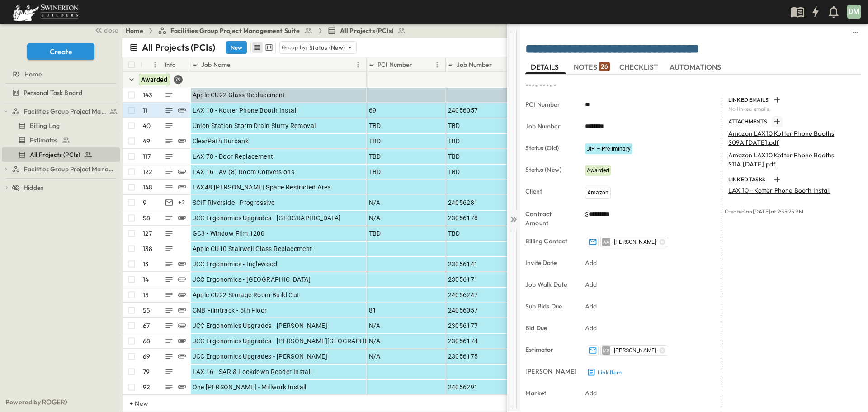  I want to click on p: 79, so click(146, 372).